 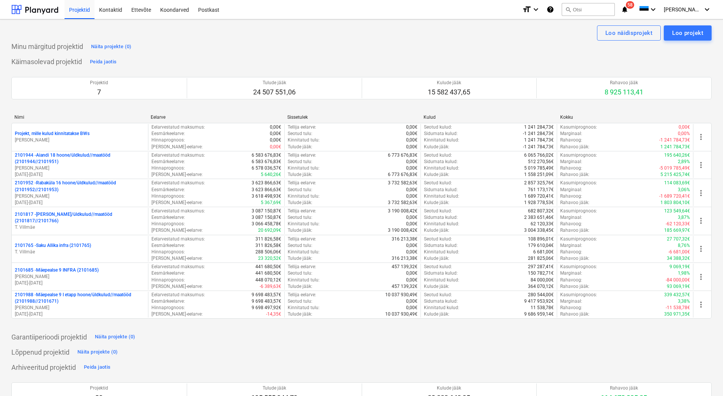 What do you see at coordinates (538, 147) in the screenshot?
I see `p: -1 241 784,73€` at bounding box center [538, 147].